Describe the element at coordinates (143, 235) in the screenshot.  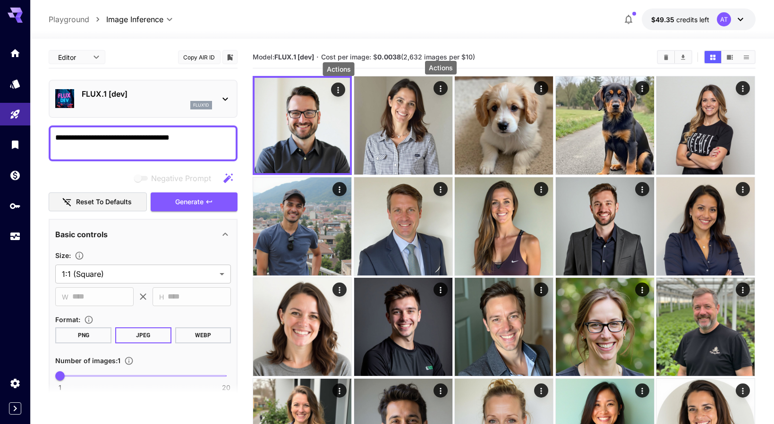
I see `div: Basic controls` at that location.